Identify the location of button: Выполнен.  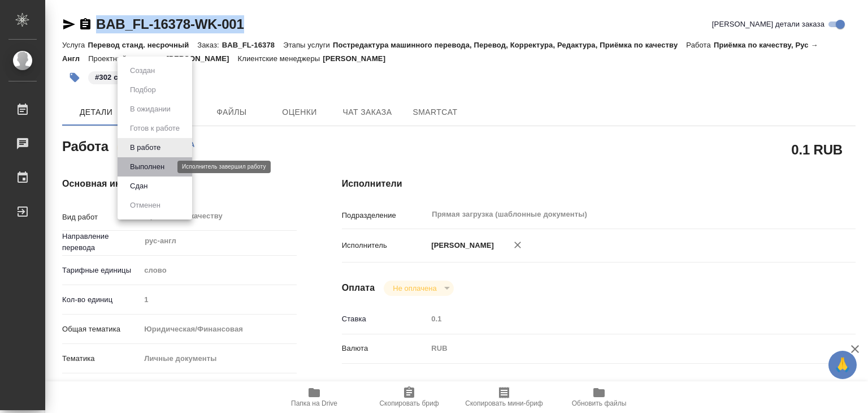
(147, 167).